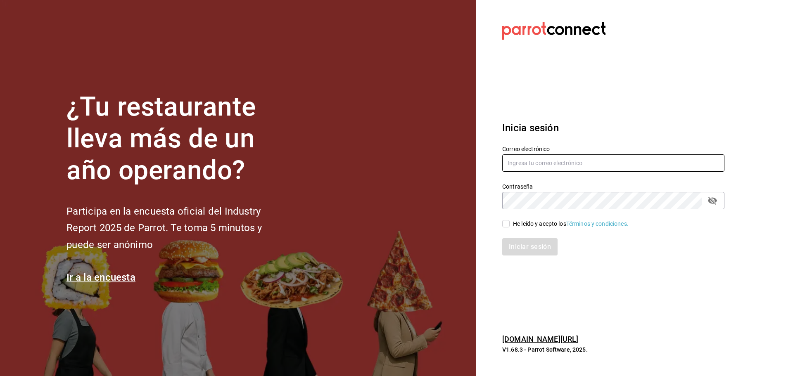  What do you see at coordinates (597, 224) in the screenshot?
I see `a: Términos y condiciones.` at bounding box center [597, 224].